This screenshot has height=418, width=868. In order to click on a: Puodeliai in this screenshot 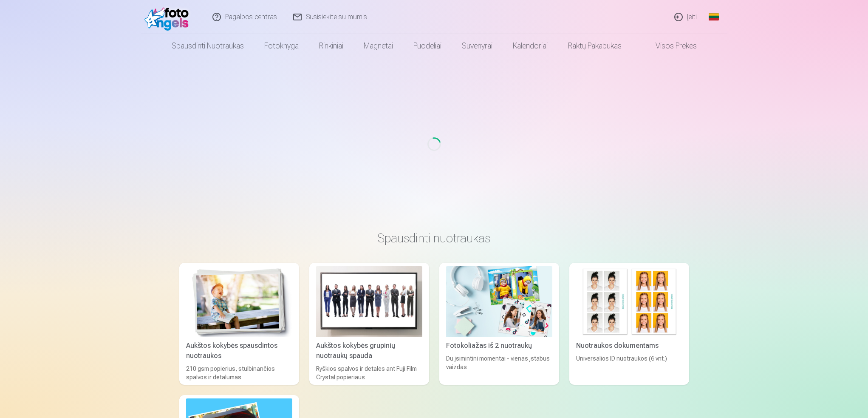, I will do `click(428, 46)`.